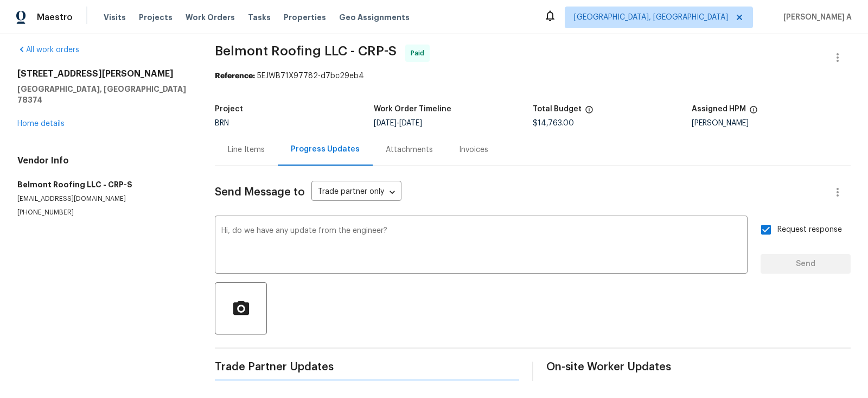  Describe the element at coordinates (229, 109) in the screenshot. I see `h5: Project` at that location.